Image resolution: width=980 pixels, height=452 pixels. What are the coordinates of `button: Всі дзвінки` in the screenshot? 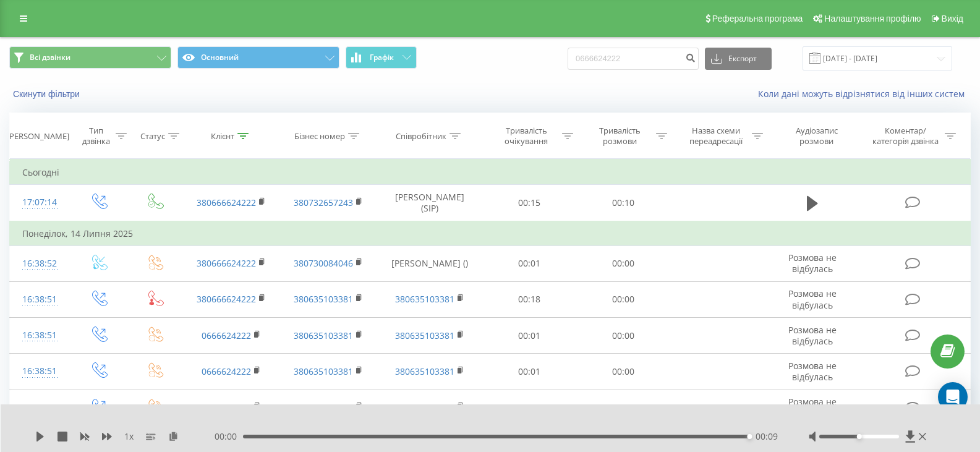 It's located at (90, 57).